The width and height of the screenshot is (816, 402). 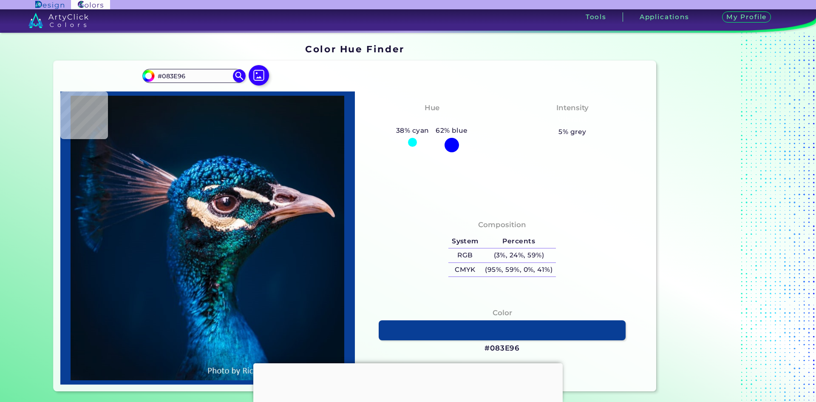 I want to click on h4: Composition, so click(x=502, y=224).